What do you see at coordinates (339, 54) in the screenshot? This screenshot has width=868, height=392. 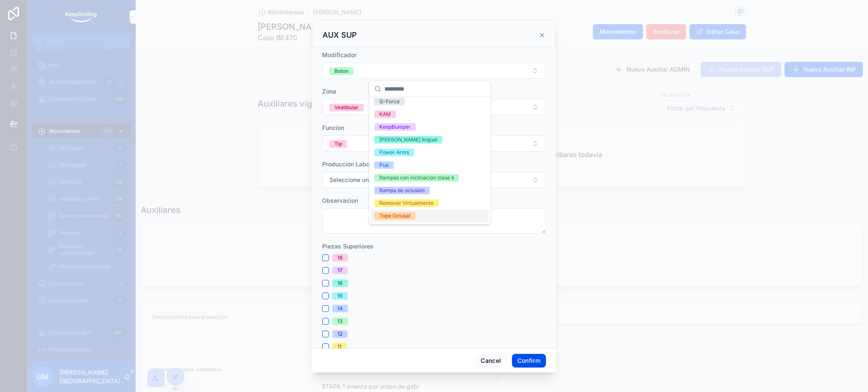 I see `span: Modificador` at bounding box center [339, 54].